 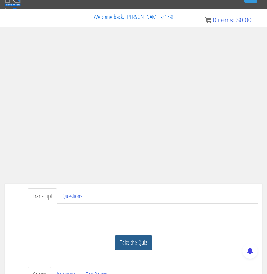 What do you see at coordinates (208, 20) in the screenshot?
I see `img: icon11.png` at bounding box center [208, 20].